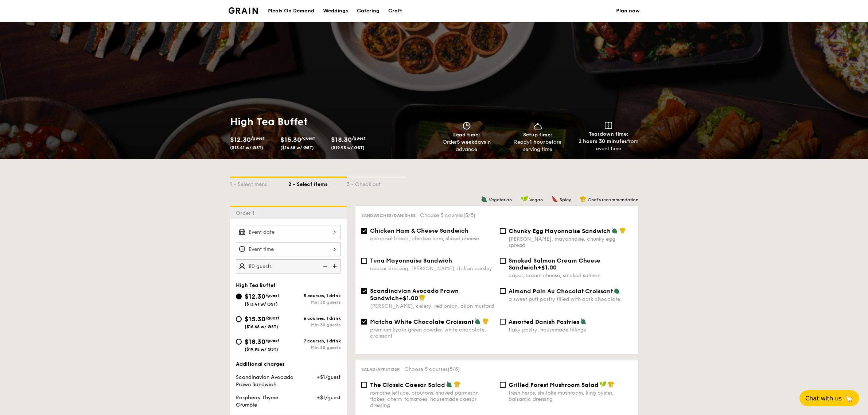  I want to click on button: Chat with us🦙, so click(829, 398).